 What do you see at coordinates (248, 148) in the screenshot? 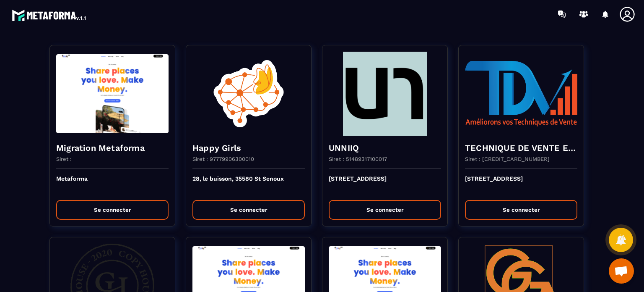
I see `h4: Happy Girls` at bounding box center [248, 148].